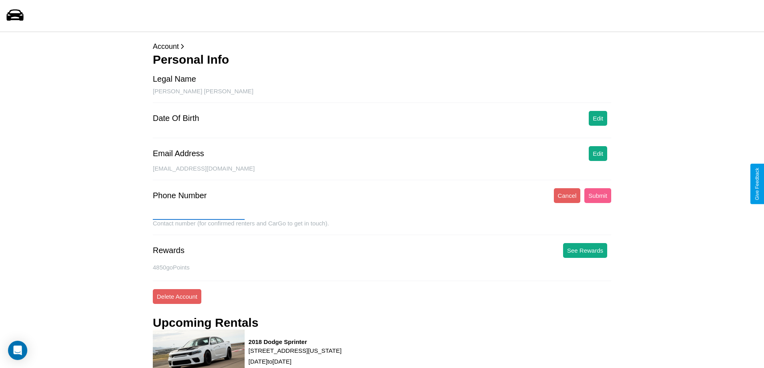 This screenshot has height=368, width=764. I want to click on button: Cancel, so click(567, 196).